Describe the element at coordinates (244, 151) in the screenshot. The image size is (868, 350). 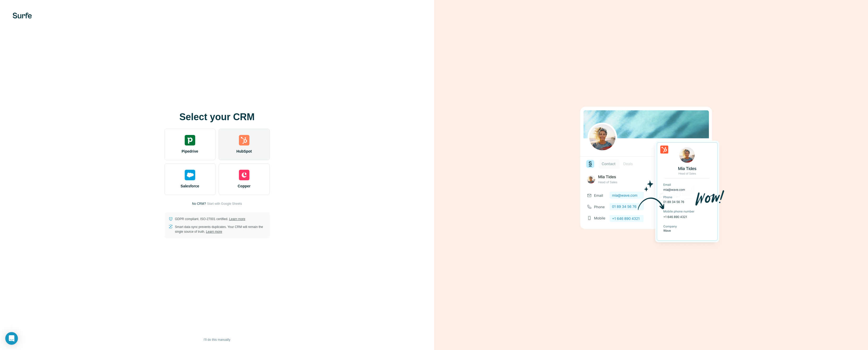
I see `span: HubSpot` at that location.